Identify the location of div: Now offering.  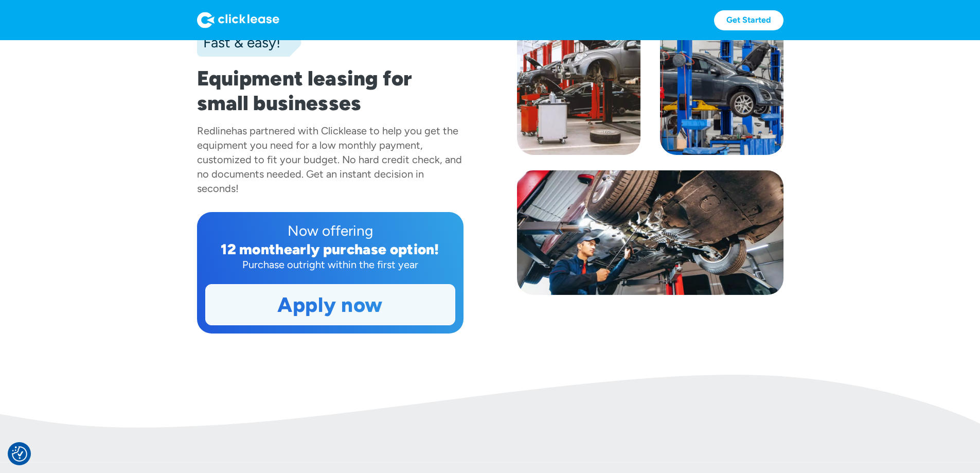
(331, 230).